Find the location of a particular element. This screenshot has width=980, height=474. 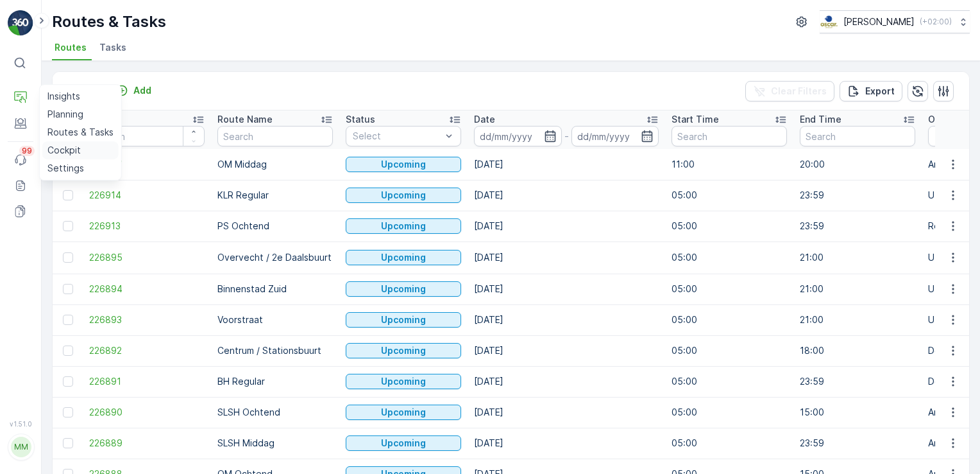

p: Voorstraat is located at coordinates (275, 319).